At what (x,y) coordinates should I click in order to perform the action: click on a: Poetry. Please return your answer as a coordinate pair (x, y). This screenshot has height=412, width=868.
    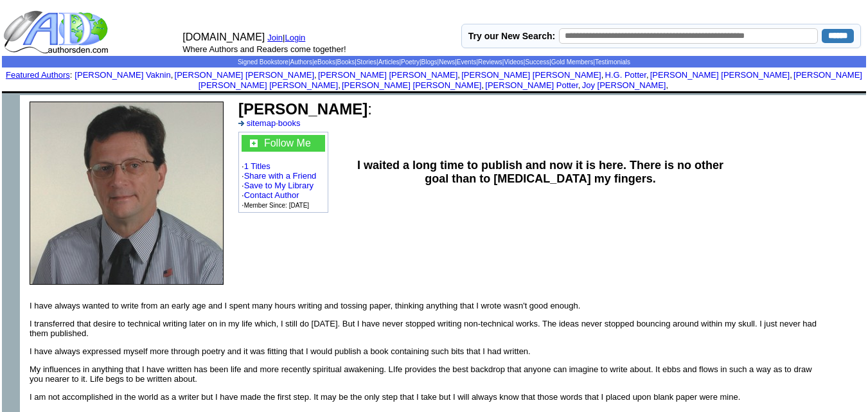
    Looking at the image, I should click on (410, 62).